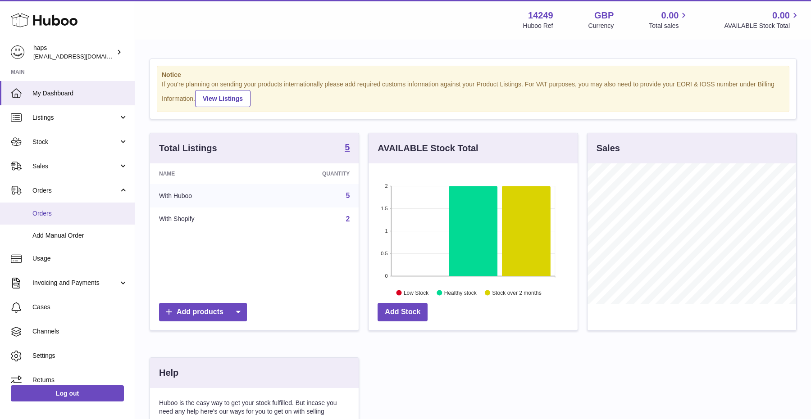  Describe the element at coordinates (222, 99) in the screenshot. I see `a: View Listings` at that location.